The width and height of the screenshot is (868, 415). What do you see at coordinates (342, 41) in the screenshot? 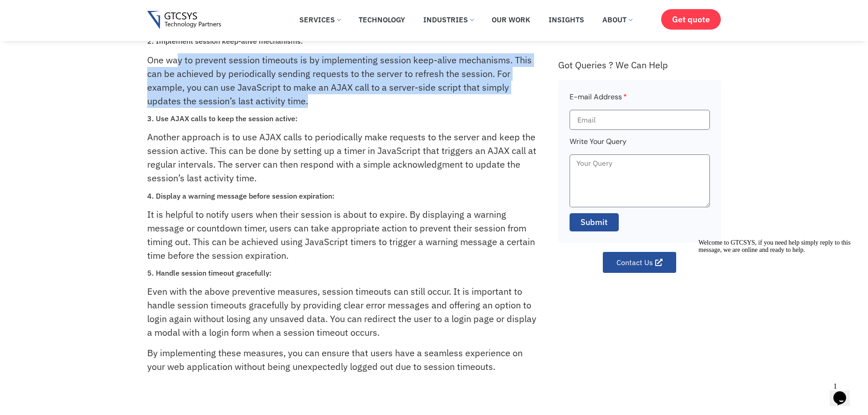
I see `h3: 2. Implement session keep-alive mechanisms:` at bounding box center [342, 41].